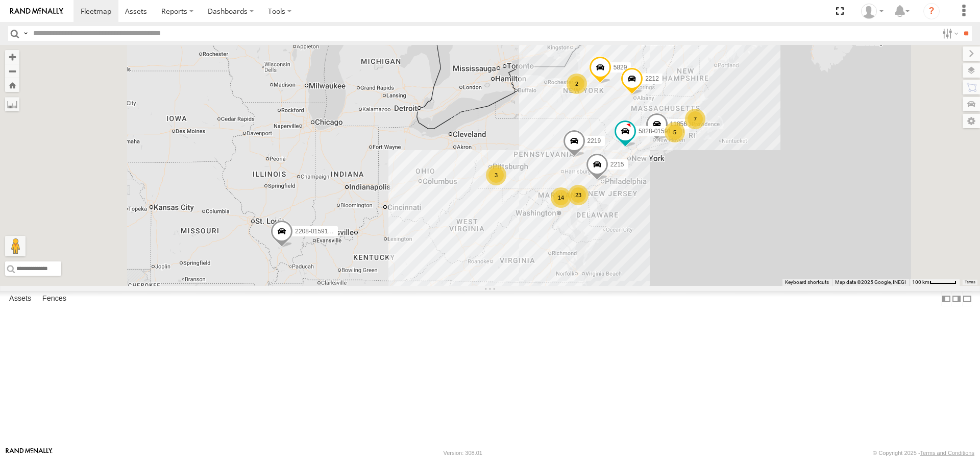 The width and height of the screenshot is (980, 458). Describe the element at coordinates (561, 198) in the screenshot. I see `div: 14` at that location.